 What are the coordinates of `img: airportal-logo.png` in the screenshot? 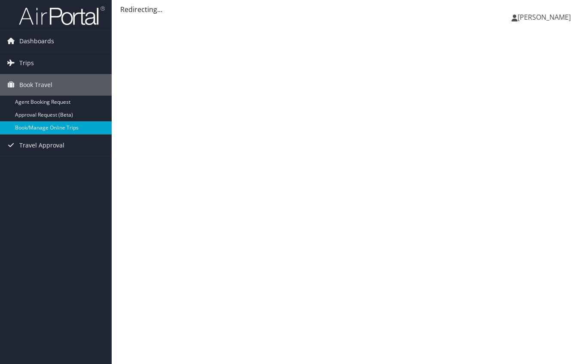 It's located at (62, 16).